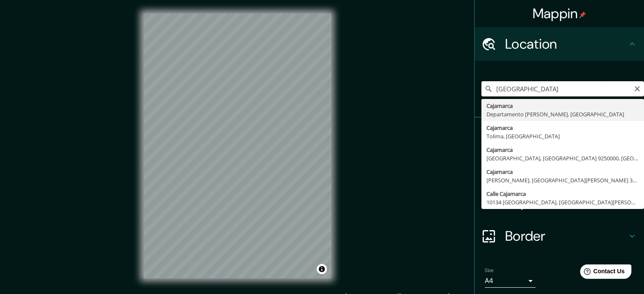 The width and height of the screenshot is (644, 294). What do you see at coordinates (563, 89) in the screenshot?
I see `input: Pick your city or area` at bounding box center [563, 89].